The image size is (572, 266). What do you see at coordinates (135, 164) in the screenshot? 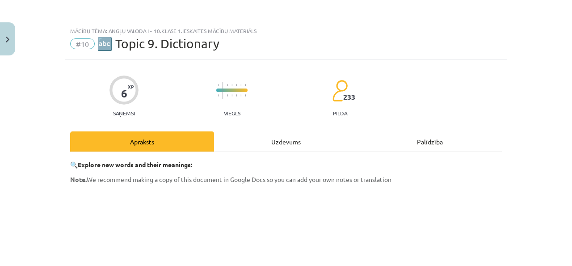
I see `strong: Explore new words and their meanings:` at bounding box center [135, 164].